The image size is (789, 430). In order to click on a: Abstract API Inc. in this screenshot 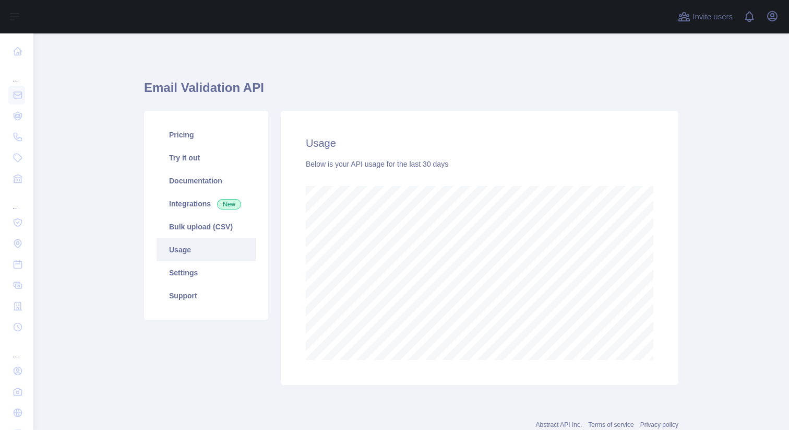, I will do `click(559, 424)`.